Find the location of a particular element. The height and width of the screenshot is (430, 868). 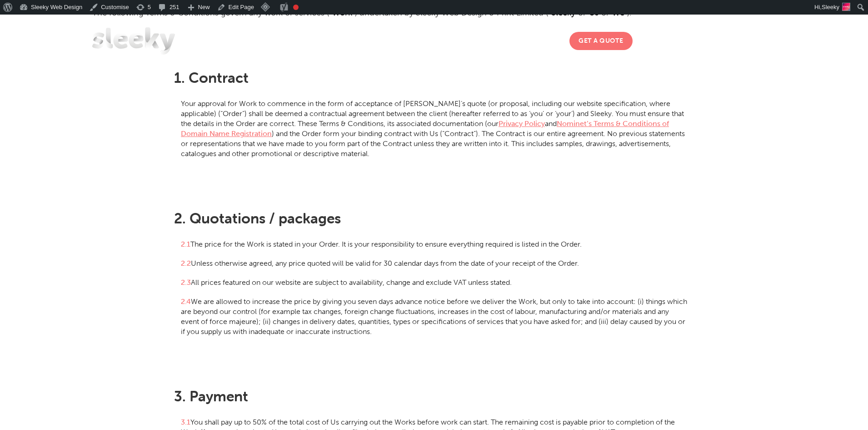

p: All prices featured on our website are subject to availability, change and exclude VAT unless sta... is located at coordinates (434, 278).